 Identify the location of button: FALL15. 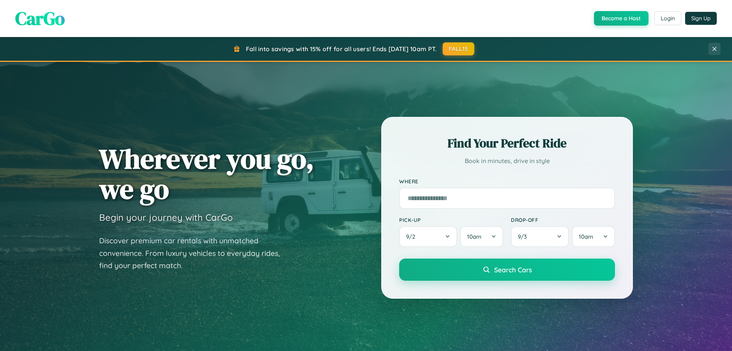
(459, 49).